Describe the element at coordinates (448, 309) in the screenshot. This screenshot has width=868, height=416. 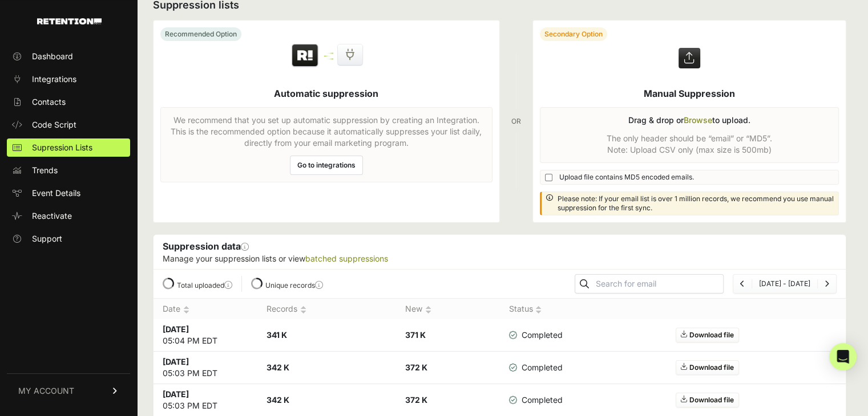
I see `th: New` at that location.